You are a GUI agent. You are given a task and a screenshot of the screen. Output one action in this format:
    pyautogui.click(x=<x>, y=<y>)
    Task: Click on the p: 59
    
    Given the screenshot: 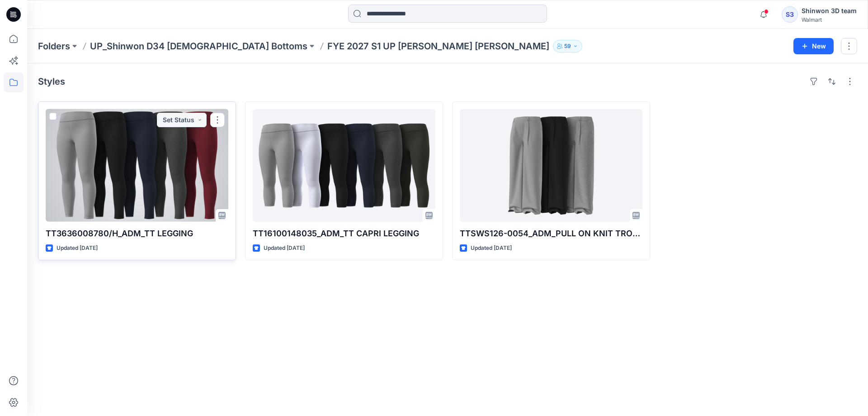 What is the action you would take?
    pyautogui.click(x=567, y=46)
    